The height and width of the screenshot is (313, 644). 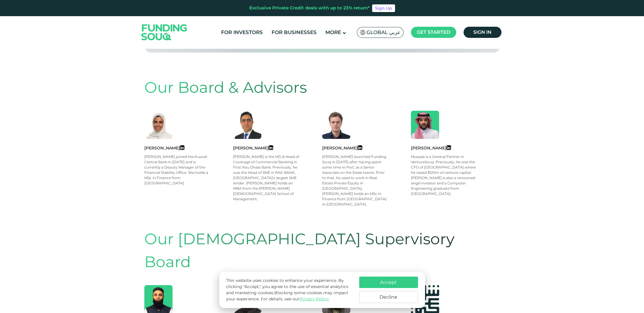 What do you see at coordinates (295, 299) in the screenshot?
I see `span: For details, see our .` at bounding box center [295, 299].